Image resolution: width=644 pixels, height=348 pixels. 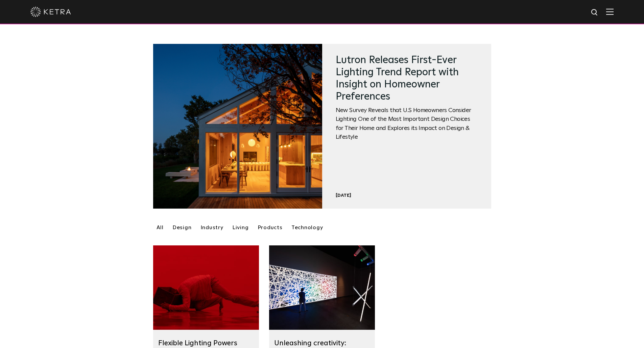 I want to click on span: New Survey Reveals that U.S Homeowners Consider Lighting One of the Most Important Design Choices..., so click(x=407, y=124).